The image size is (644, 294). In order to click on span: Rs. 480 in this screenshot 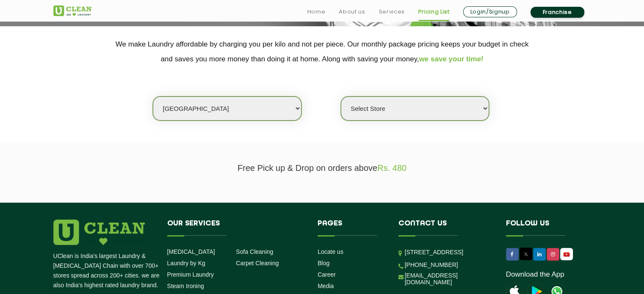, I will do `click(392, 168)`.